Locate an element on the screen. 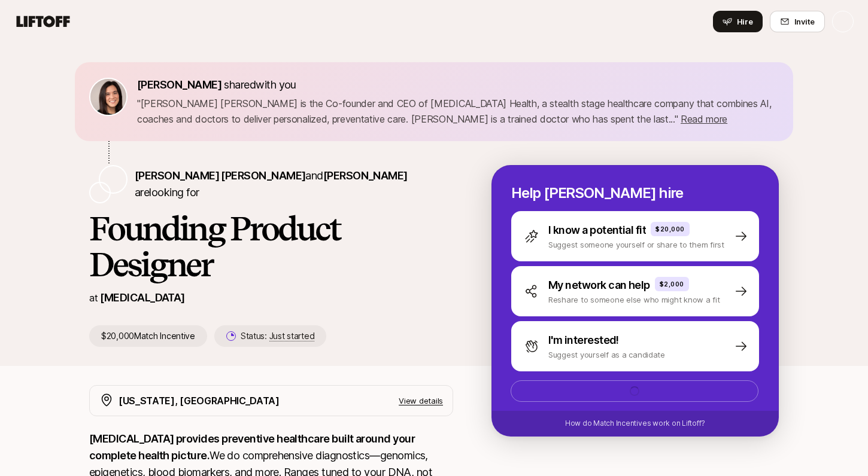 Image resolution: width=868 pixels, height=476 pixels. p: $2,000 is located at coordinates (671, 284).